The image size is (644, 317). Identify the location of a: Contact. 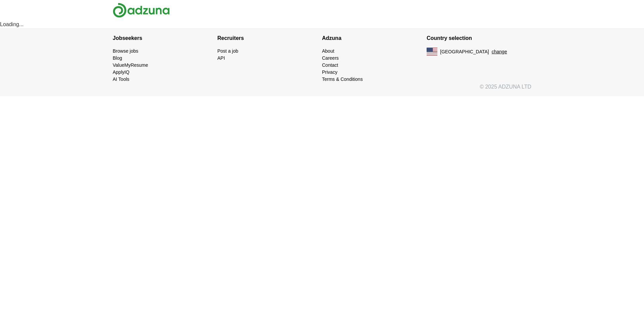
(330, 65).